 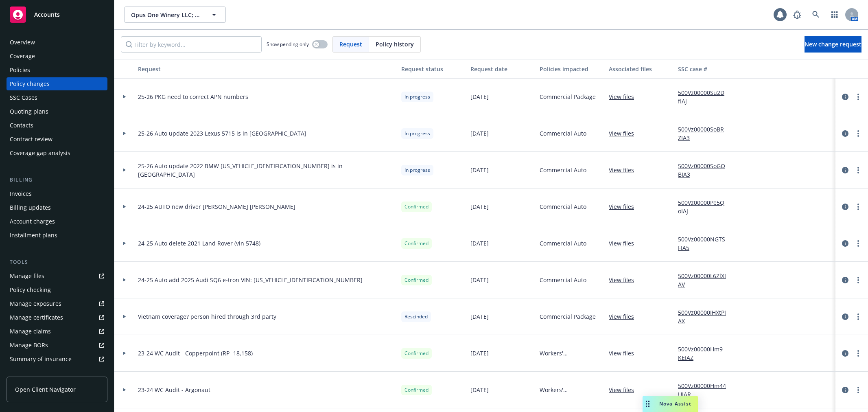 What do you see at coordinates (57, 235) in the screenshot?
I see `a: Installment plans` at bounding box center [57, 235].